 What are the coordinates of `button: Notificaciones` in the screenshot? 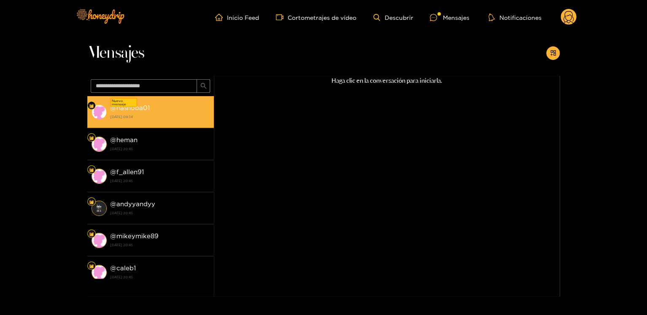 It's located at (515, 17).